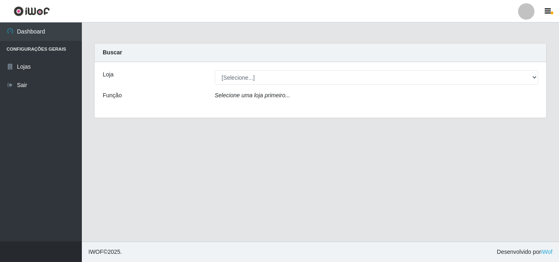 This screenshot has height=262, width=559. I want to click on label: Função, so click(112, 95).